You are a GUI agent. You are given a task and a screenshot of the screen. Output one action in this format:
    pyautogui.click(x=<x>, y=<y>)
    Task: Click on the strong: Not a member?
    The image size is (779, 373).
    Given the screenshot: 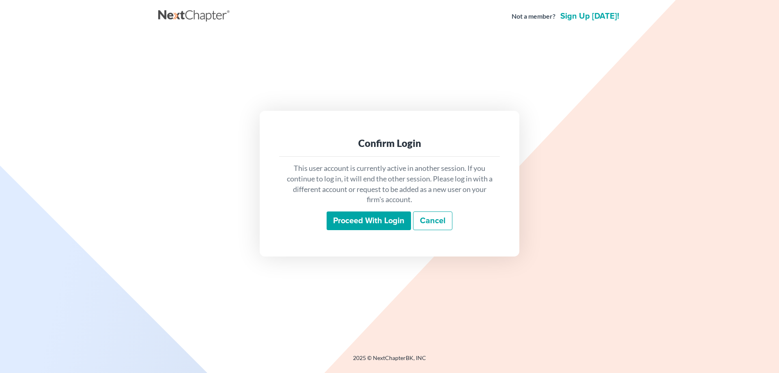 What is the action you would take?
    pyautogui.click(x=533, y=16)
    